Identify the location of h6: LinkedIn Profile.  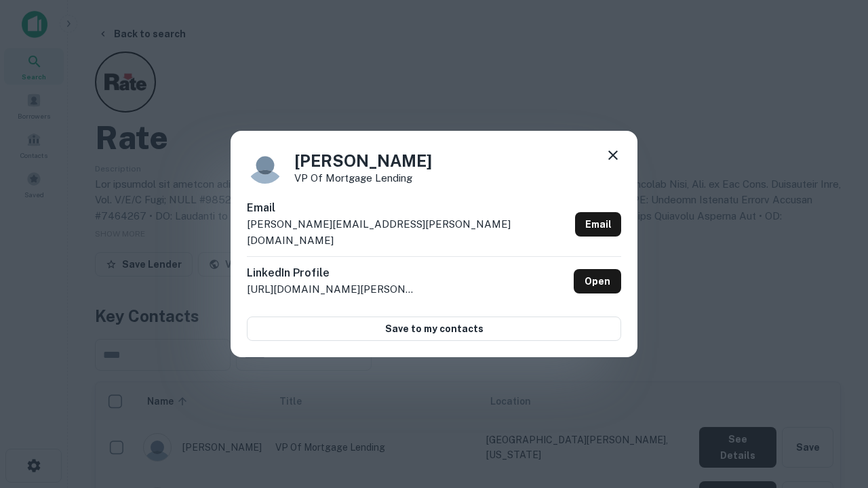
(332, 273).